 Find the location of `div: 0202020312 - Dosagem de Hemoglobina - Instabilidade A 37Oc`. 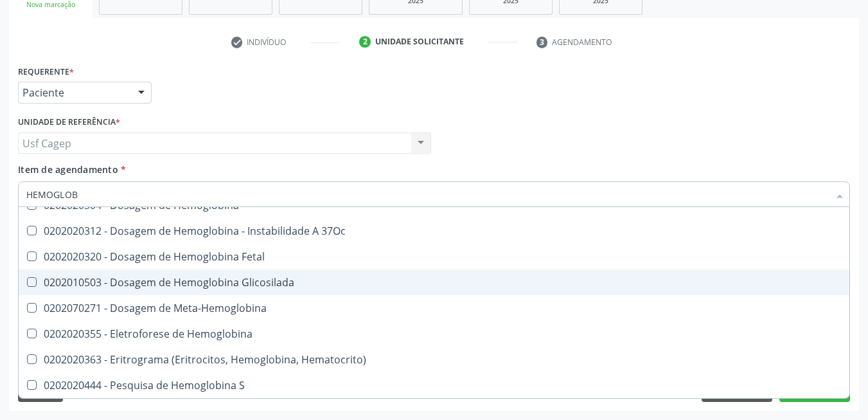

div: 0202020312 - Dosagem de Hemoglobina - Instabilidade A 37Oc is located at coordinates (434, 231).